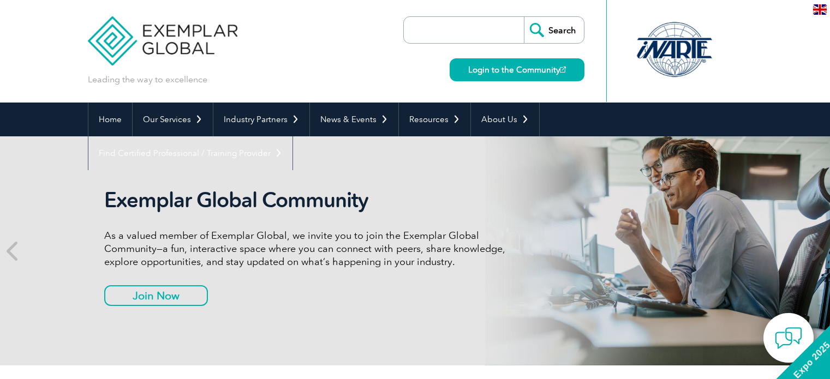 The width and height of the screenshot is (830, 379). Describe the element at coordinates (505, 119) in the screenshot. I see `a: About Us` at that location.